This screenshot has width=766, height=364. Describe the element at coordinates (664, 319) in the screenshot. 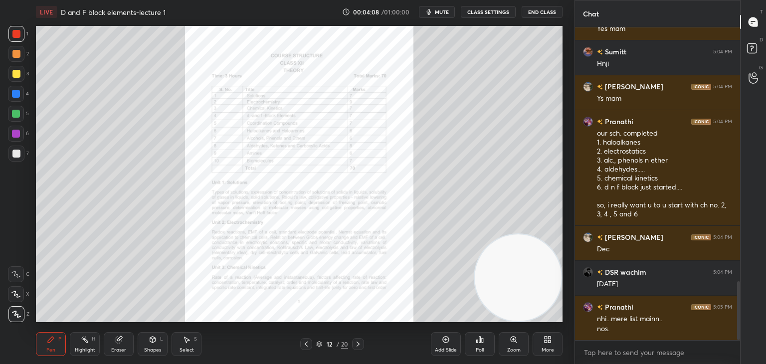

I see `div: nhi...mere list mainn..` at that location.